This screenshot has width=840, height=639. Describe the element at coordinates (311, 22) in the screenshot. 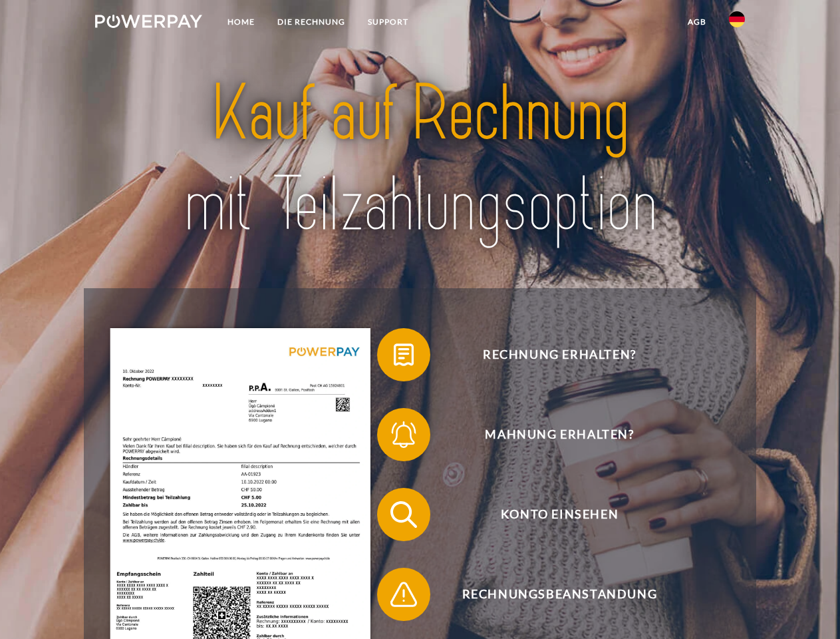

I see `a: DIE RECHNUNG` at that location.